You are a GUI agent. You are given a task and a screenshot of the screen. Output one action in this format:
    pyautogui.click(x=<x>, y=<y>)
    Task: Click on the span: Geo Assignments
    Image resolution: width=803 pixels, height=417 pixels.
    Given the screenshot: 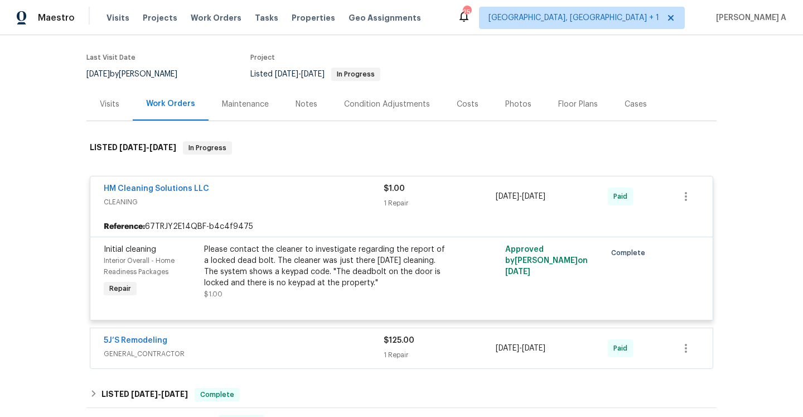 What is the action you would take?
    pyautogui.click(x=385, y=18)
    